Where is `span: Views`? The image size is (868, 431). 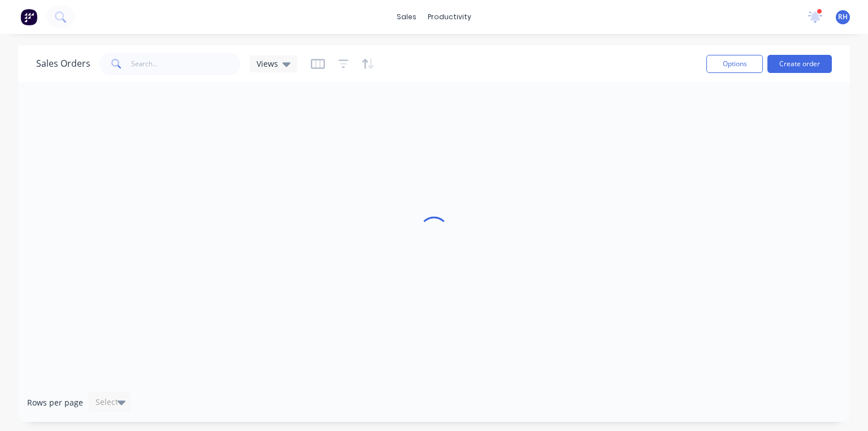 span: Views is located at coordinates (267, 64).